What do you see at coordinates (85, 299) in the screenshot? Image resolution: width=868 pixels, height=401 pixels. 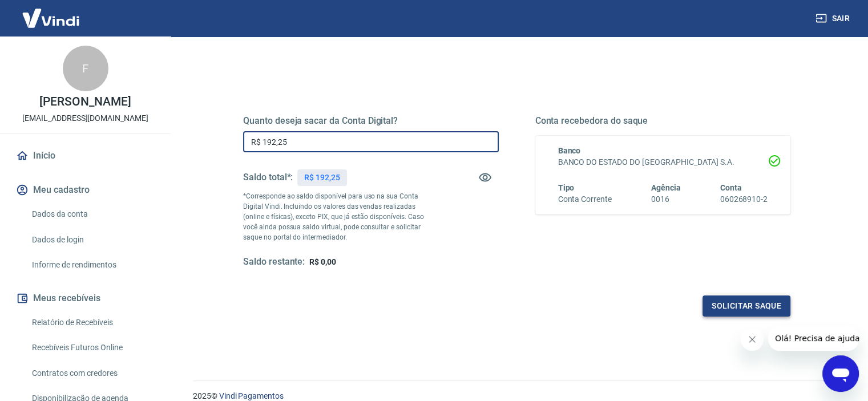 I see `button: Meus recebíveis` at bounding box center [85, 299].